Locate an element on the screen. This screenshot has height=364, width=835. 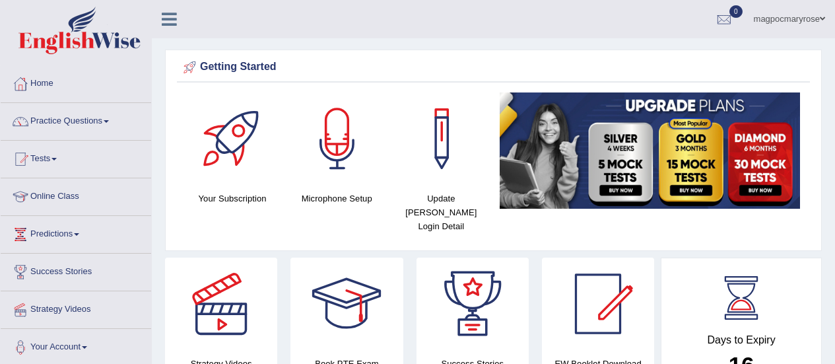
a: Strategy Videos is located at coordinates (76, 308).